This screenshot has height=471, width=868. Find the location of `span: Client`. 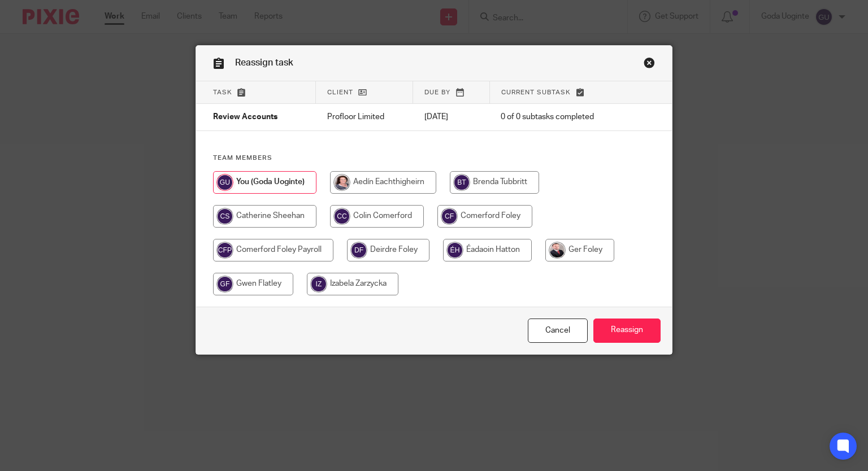

span: Client is located at coordinates (340, 92).